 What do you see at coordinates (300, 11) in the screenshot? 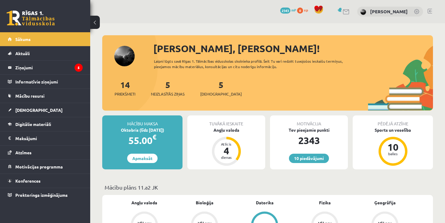
I see `span: 0` at bounding box center [300, 11].